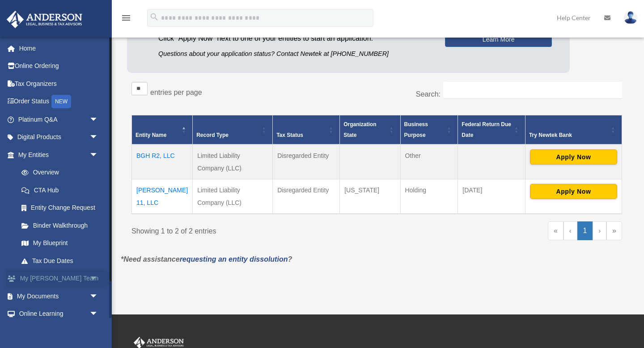 This screenshot has height=348, width=644. I want to click on a: 1, so click(585, 231).